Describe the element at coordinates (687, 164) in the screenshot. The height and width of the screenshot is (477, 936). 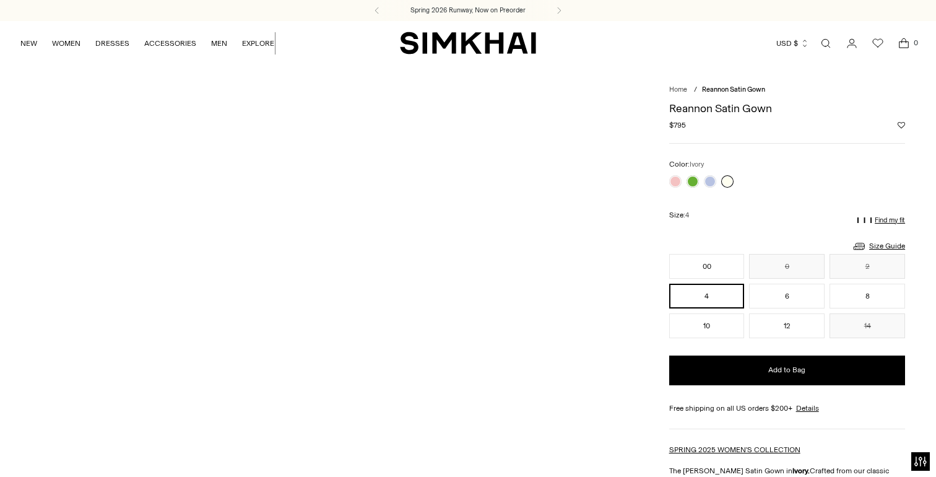
I see `label: Color:` at that location.